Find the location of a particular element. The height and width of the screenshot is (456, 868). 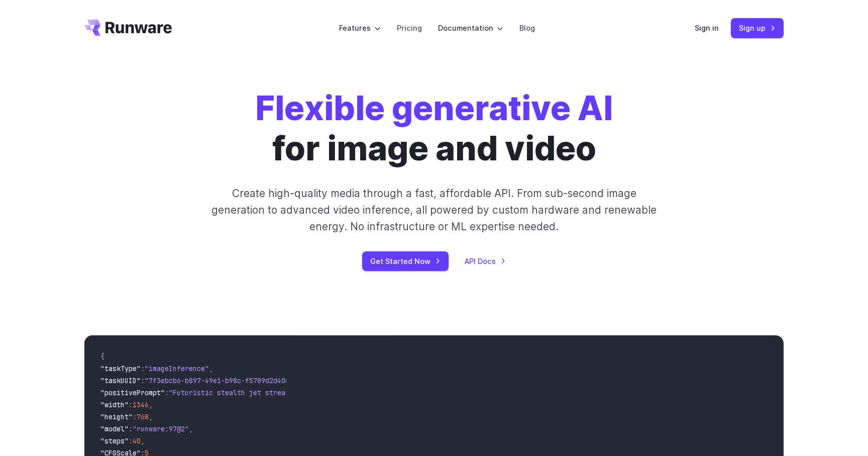

a: Sign in is located at coordinates (707, 28).